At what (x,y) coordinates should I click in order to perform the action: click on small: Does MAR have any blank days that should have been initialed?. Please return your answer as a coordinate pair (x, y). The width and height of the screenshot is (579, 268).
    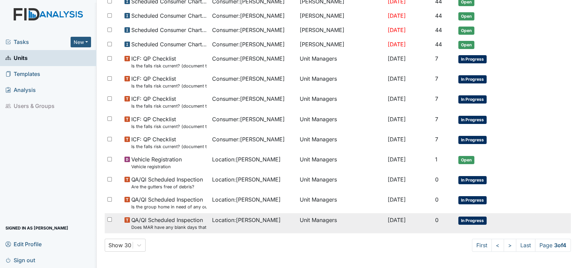
    Looking at the image, I should click on (169, 227).